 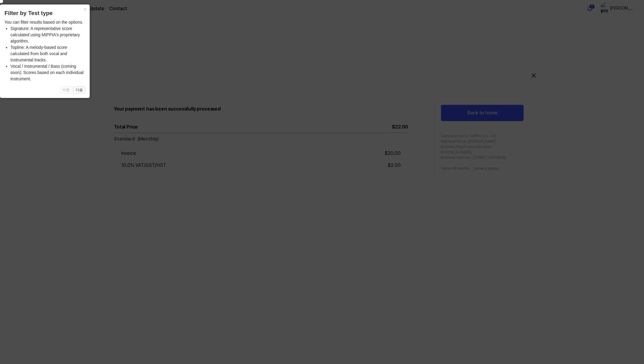 What do you see at coordinates (45, 13) in the screenshot?
I see `header: Filter by Test type` at bounding box center [45, 13].